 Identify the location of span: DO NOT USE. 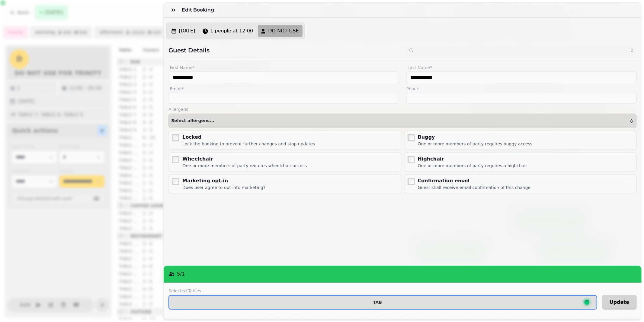
(283, 30).